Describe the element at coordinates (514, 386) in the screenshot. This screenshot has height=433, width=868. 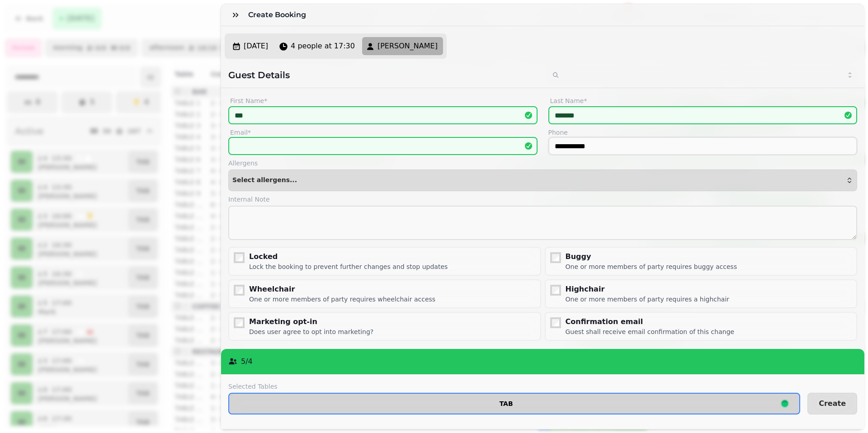
I see `label: Selected Tables` at that location.